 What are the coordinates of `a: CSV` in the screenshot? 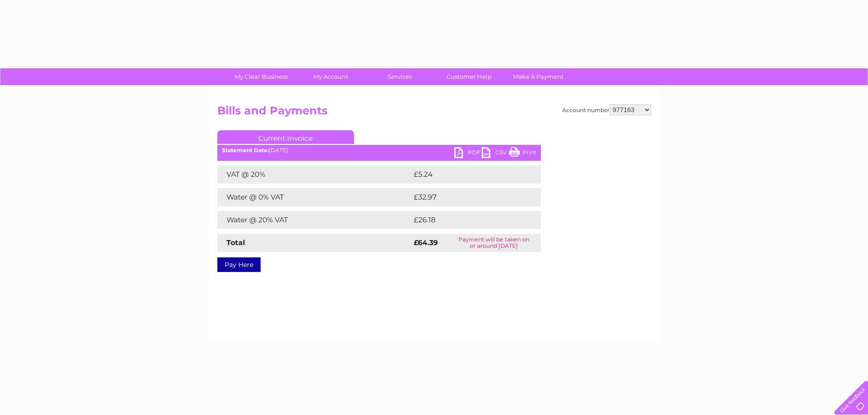 It's located at (495, 154).